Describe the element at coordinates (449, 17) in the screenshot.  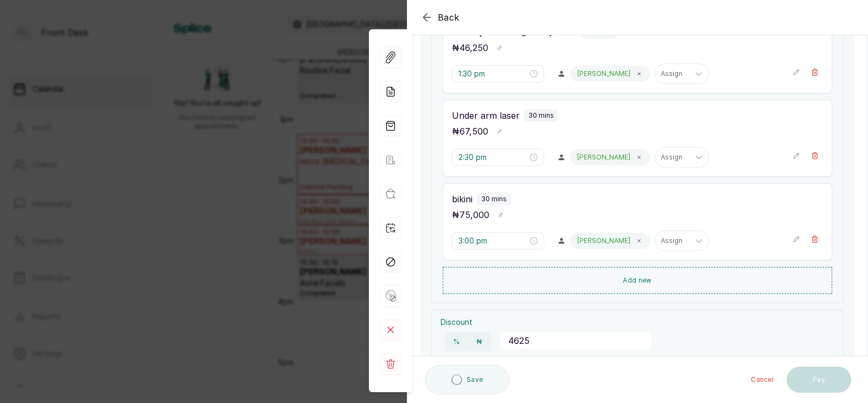
I see `span: Back` at that location.